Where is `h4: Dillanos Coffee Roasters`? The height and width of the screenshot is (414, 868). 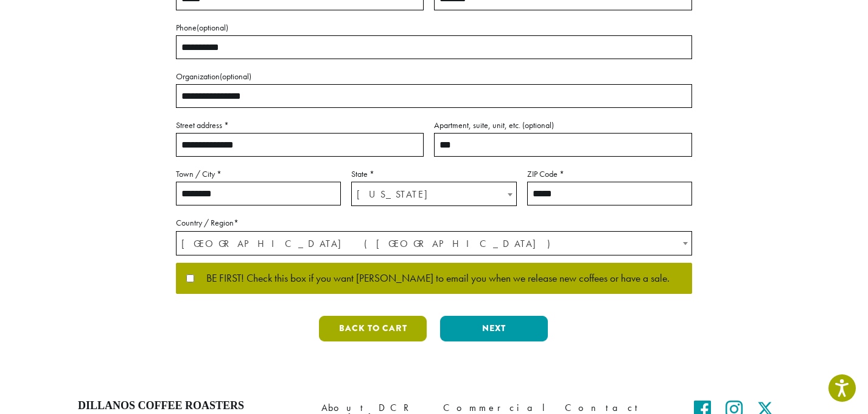
h4: Dillanos Coffee Roasters is located at coordinates (190, 406).